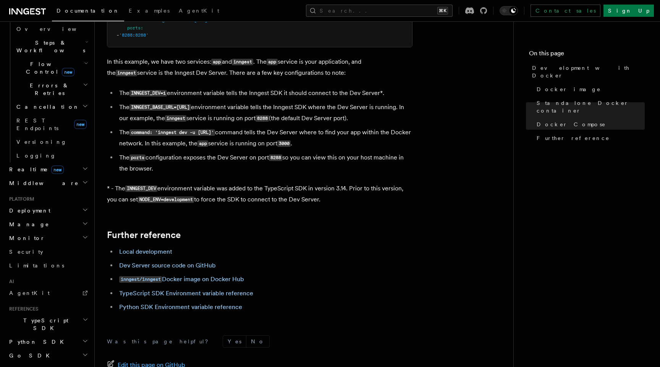  Describe the element at coordinates (141, 280) in the screenshot. I see `code: inngest/inngest` at that location.